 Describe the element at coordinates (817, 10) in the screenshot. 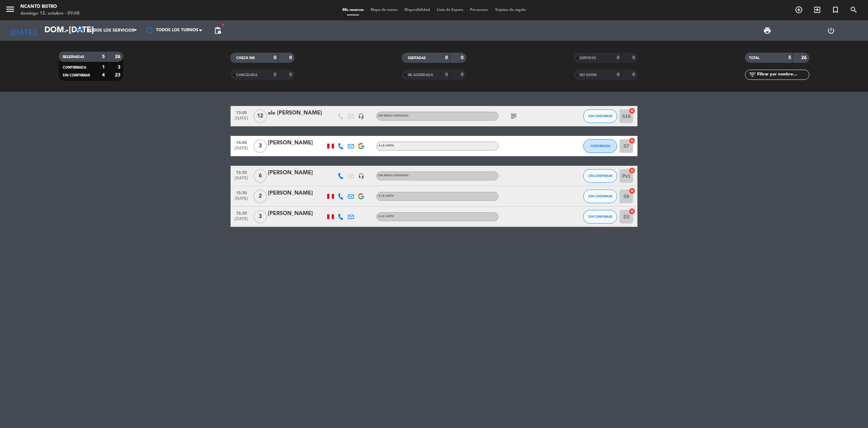

I see `i: exit_to_app` at that location.